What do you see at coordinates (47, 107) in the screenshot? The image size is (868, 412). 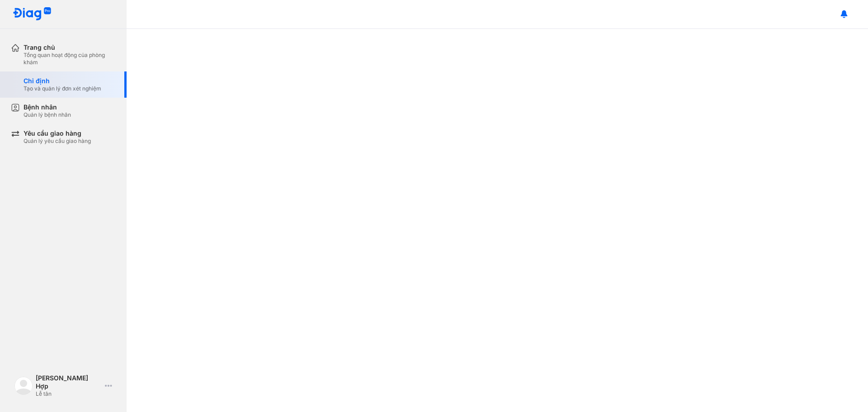 I see `div: Bệnh nhân` at bounding box center [47, 107].